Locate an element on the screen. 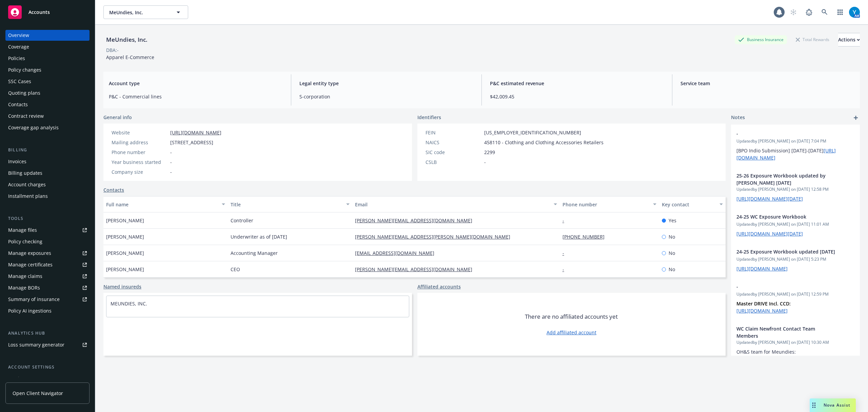 The image size is (868, 412). div: FEIN is located at coordinates (453, 132).